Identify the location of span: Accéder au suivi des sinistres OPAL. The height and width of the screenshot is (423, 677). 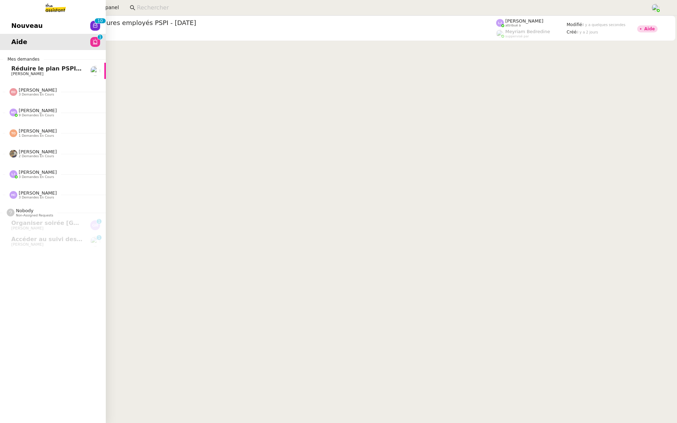
(68, 239).